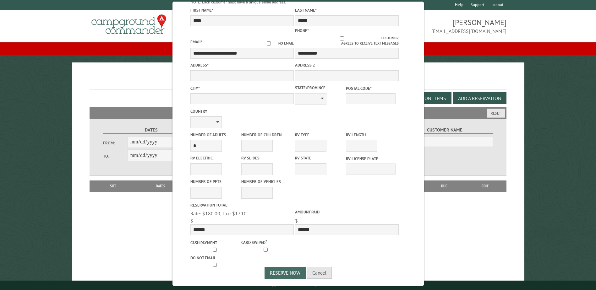  Describe the element at coordinates (242, 111) in the screenshot. I see `label: Country` at that location.